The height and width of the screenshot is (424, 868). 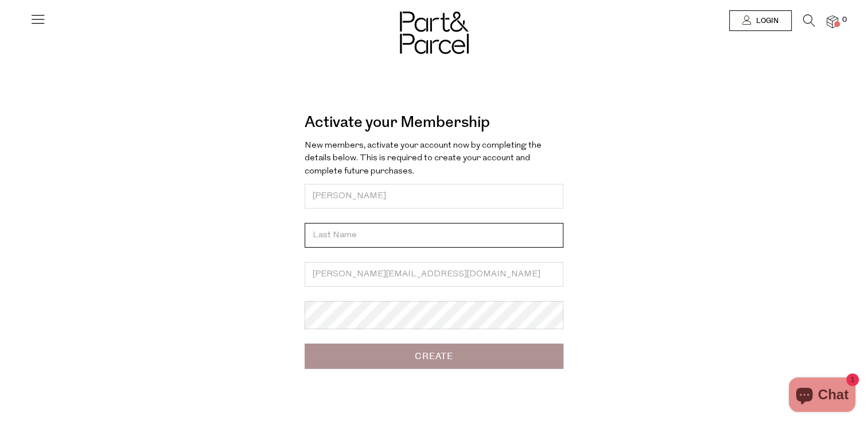 I want to click on a: Login, so click(x=760, y=20).